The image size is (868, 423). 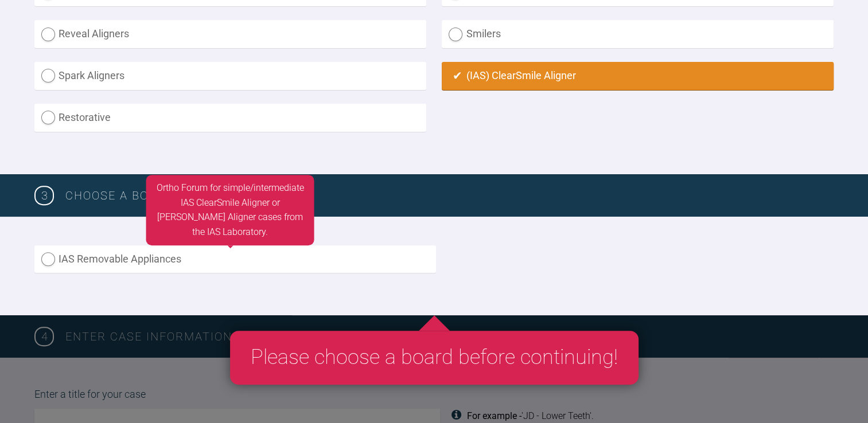 I want to click on label: Reveal Aligners, so click(x=230, y=34).